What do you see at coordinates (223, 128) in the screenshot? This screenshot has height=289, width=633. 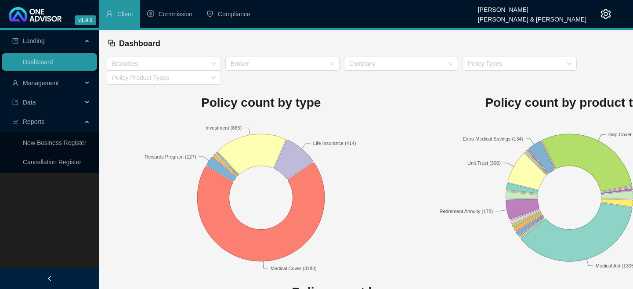 I see `text: Investment (865)` at bounding box center [223, 128].